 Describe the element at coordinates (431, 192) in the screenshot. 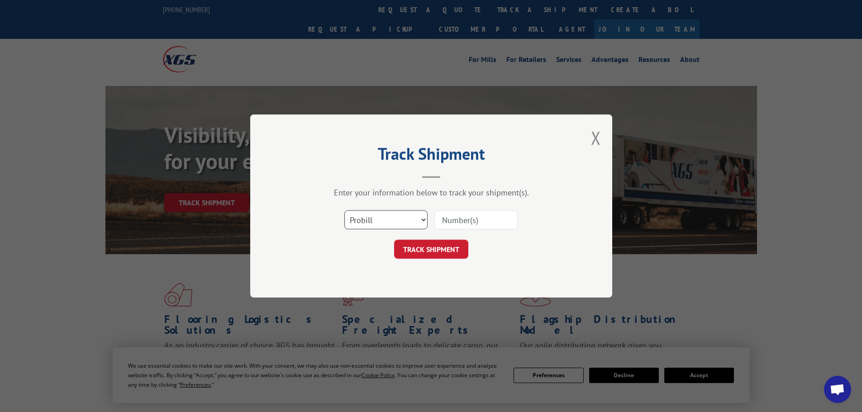

I see `div: Enter your information below to track your shipment(s).` at that location.